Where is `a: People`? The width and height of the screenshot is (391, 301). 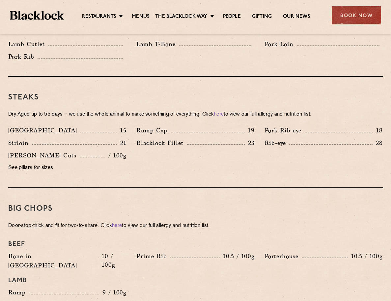 a: People is located at coordinates (232, 17).